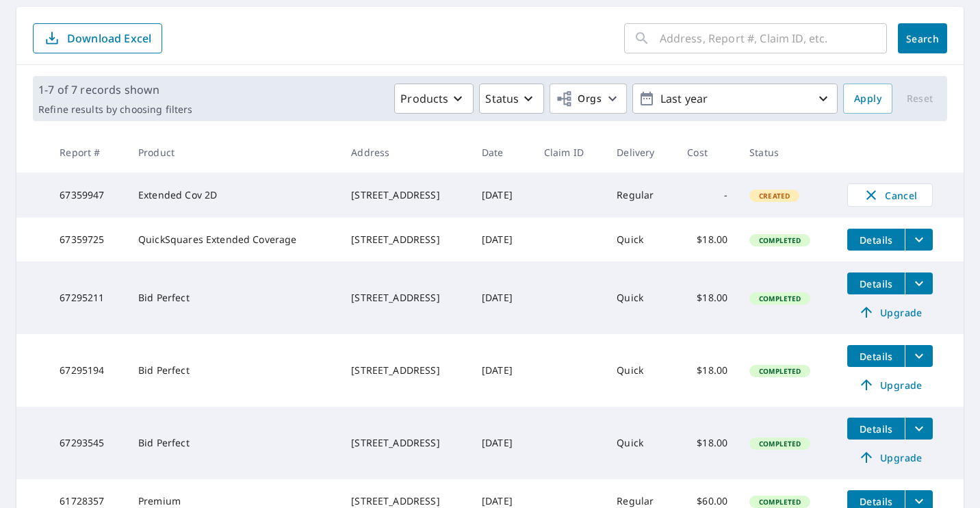 This screenshot has width=980, height=508. I want to click on button: detailsBtn-67293545, so click(876, 429).